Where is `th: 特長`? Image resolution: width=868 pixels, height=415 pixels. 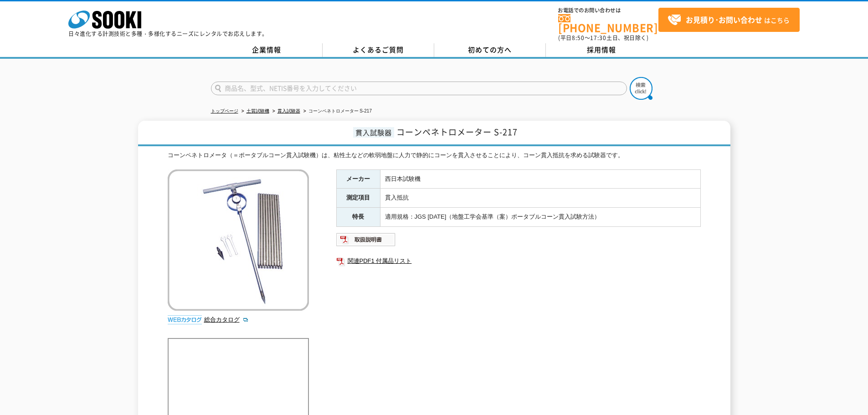 th: 特長 is located at coordinates (358, 218).